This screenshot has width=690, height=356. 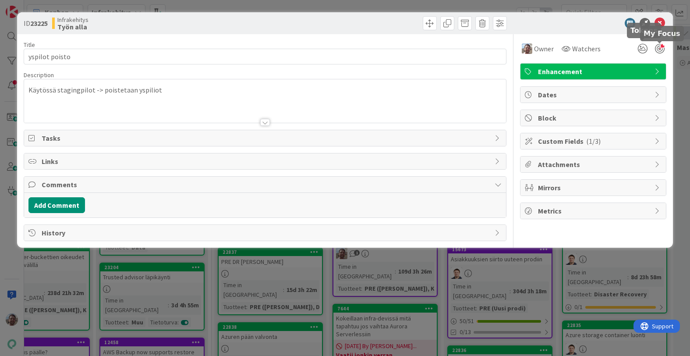 I want to click on p: Käytössä stagingpilot -> poistetaan yspiliot, so click(x=265, y=90).